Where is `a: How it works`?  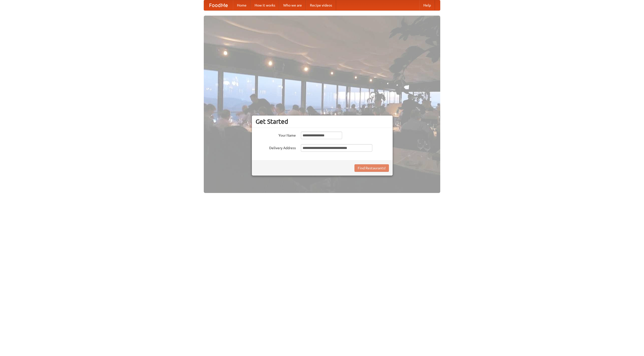
a: How it works is located at coordinates (265, 5).